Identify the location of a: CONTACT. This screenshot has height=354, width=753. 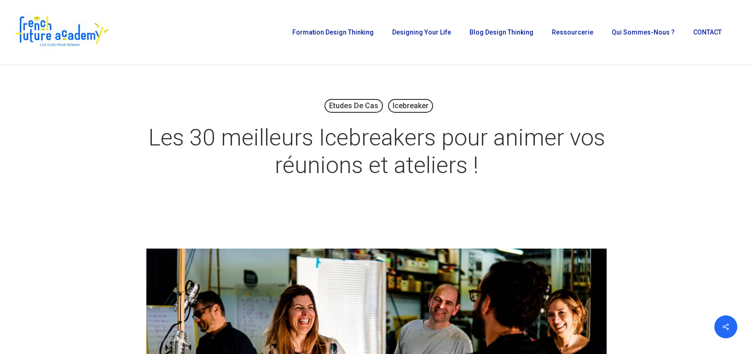
(708, 32).